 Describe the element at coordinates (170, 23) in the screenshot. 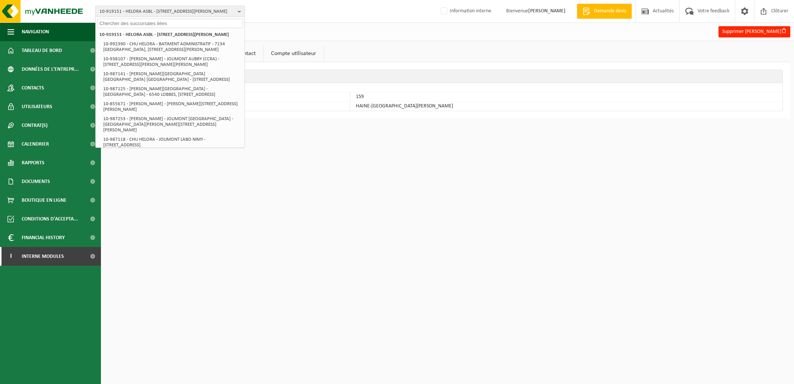

I see `input: Chercher des succursales liées` at that location.